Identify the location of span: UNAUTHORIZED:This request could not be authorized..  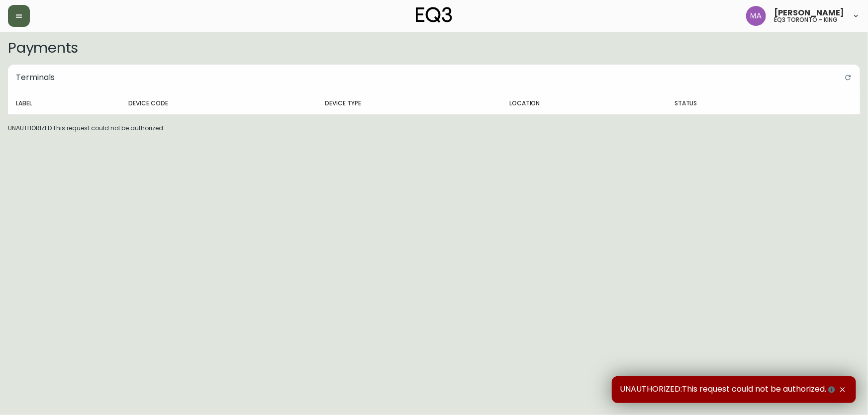
(728, 390).